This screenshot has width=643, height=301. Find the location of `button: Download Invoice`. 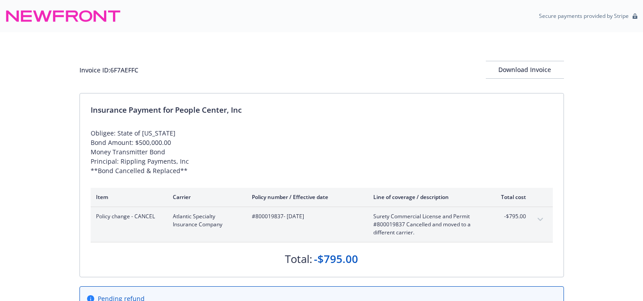

button: Download Invoice is located at coordinates (525, 70).